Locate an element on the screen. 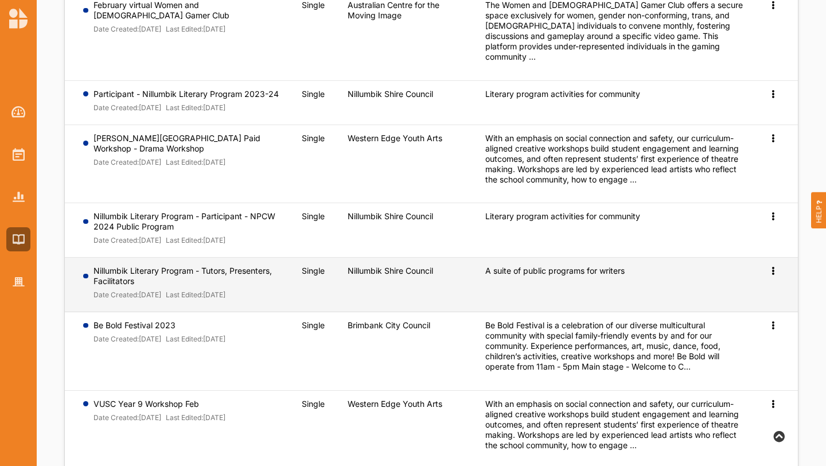 The image size is (826, 466). label: Nillumbik Literary Program - Participant - NPCW 2024 Public Program is located at coordinates (190, 221).